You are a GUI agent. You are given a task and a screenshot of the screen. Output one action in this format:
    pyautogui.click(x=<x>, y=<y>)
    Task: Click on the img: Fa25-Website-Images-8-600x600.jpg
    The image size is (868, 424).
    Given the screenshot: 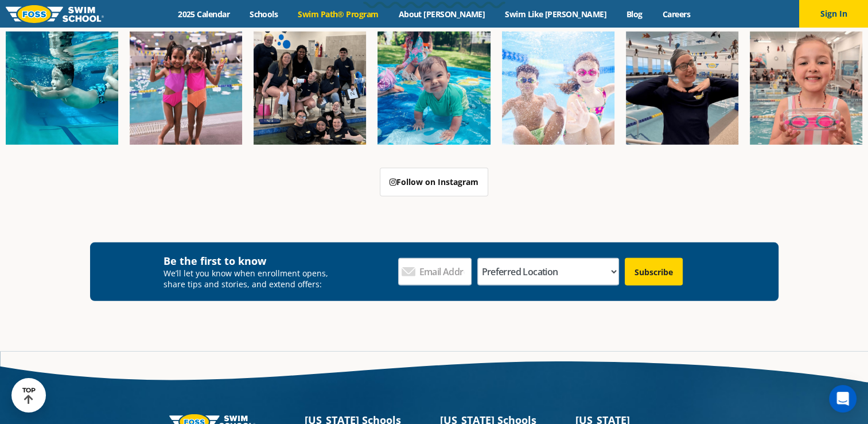 What is the action you would take?
    pyautogui.click(x=186, y=87)
    